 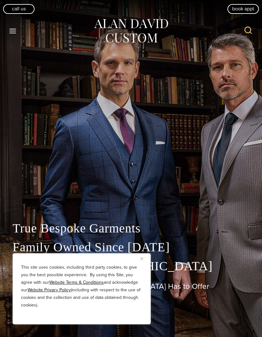 I want to click on a: Call Us, so click(x=19, y=9).